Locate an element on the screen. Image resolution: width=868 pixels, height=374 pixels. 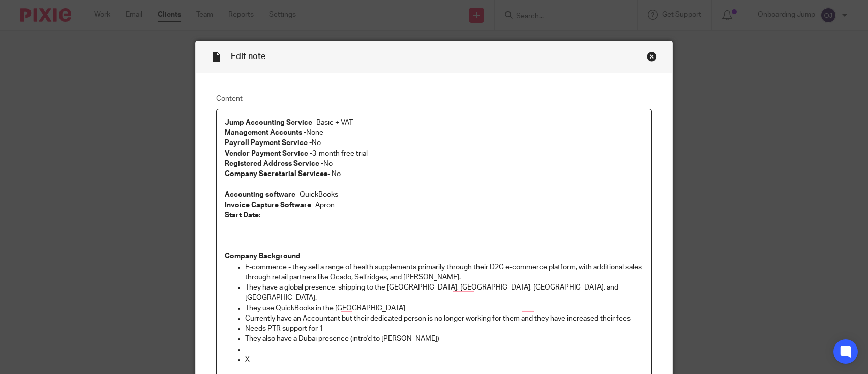
label: Content is located at coordinates (434, 98).